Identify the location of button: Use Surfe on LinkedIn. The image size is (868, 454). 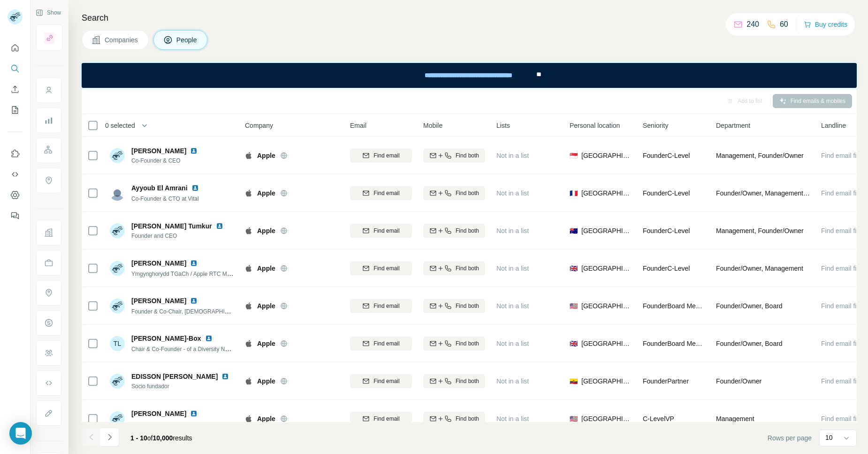
(15, 154).